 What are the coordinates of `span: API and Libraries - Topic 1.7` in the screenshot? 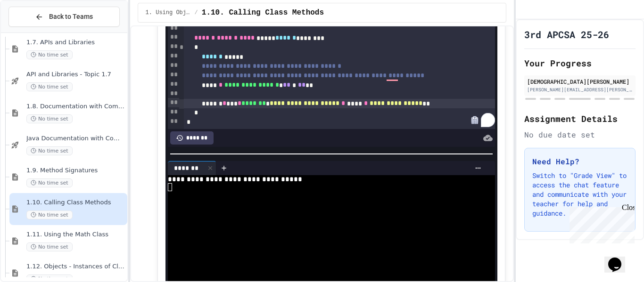 It's located at (76, 74).